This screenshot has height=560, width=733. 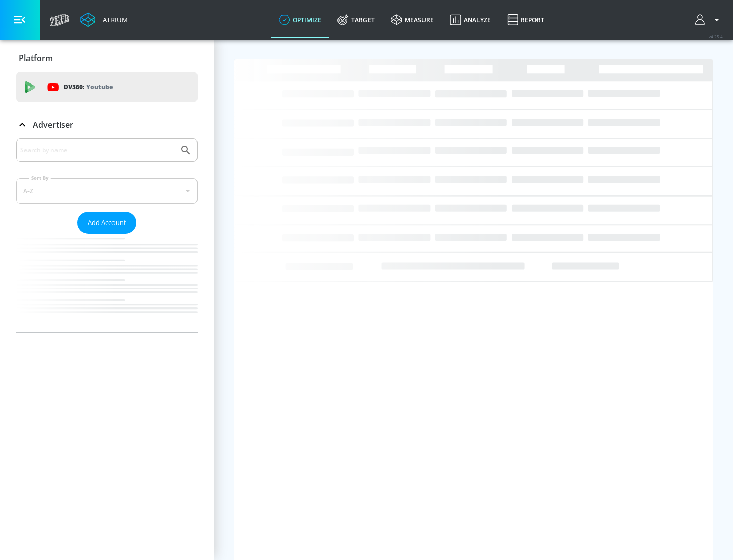 I want to click on div: A-Z, so click(x=107, y=191).